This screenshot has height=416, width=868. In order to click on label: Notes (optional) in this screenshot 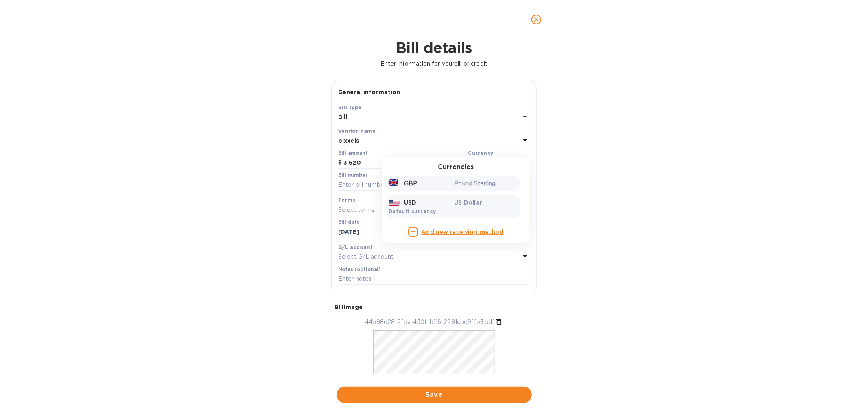, I will do `click(360, 270)`.